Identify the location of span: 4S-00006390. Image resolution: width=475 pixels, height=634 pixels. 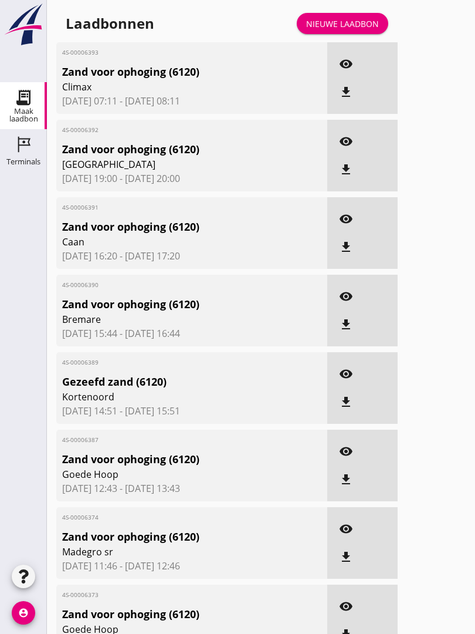
(170, 285).